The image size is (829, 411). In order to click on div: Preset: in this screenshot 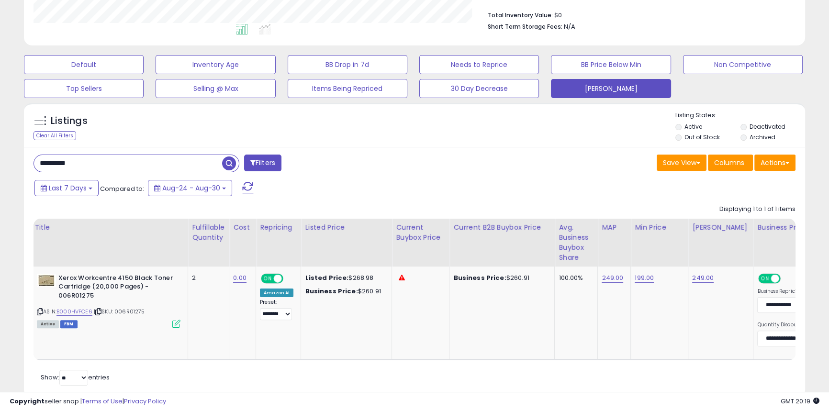, I will do `click(277, 310)`.